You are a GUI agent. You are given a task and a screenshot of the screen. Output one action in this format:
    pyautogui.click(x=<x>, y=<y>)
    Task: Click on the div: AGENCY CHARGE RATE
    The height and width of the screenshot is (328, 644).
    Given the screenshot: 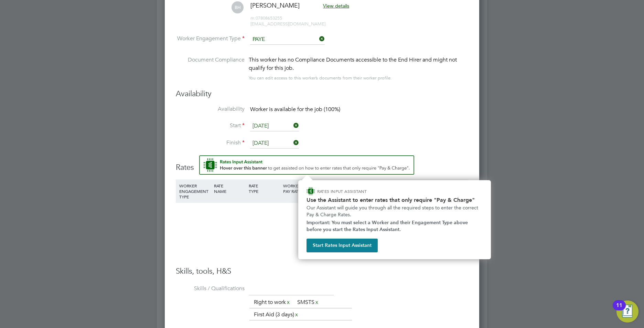 What is the action you would take?
    pyautogui.click(x=432, y=191)
    